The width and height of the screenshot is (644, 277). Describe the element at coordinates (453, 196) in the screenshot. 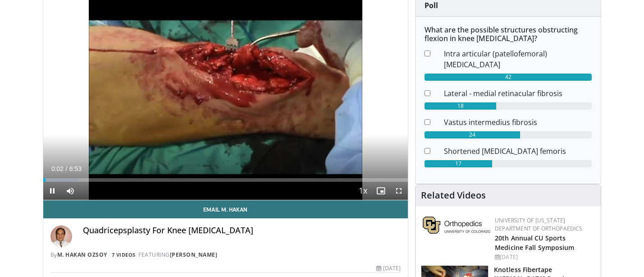

I see `h4: Related Videos` at that location.